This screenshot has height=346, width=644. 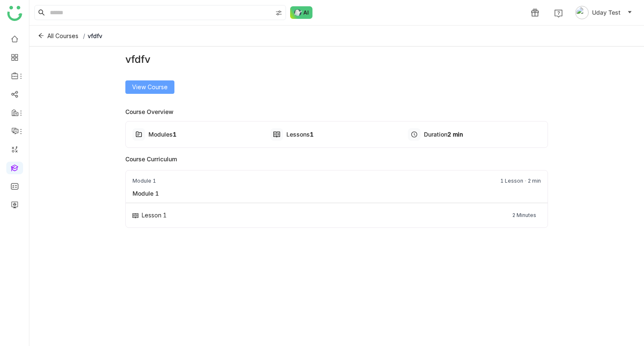 What do you see at coordinates (15, 13) in the screenshot?
I see `img: logo` at bounding box center [15, 13].